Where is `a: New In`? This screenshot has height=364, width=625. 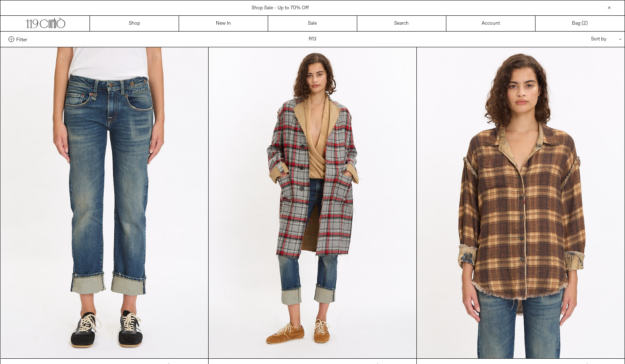
a: New In is located at coordinates (223, 23).